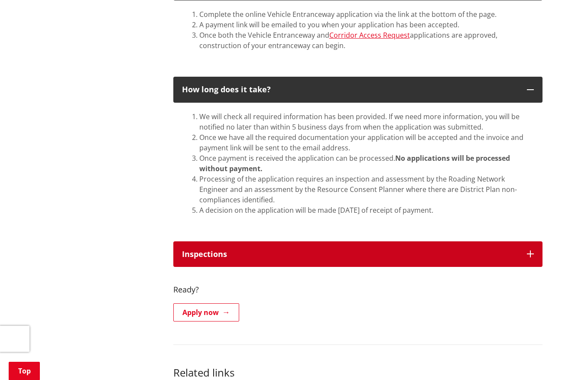 This screenshot has height=380, width=588. I want to click on button: How long does it take?, so click(358, 90).